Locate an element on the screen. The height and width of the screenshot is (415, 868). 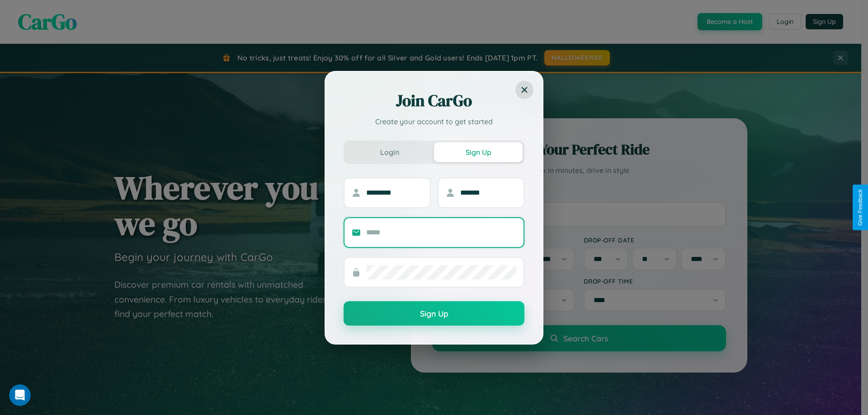
button: Login is located at coordinates (389, 152).